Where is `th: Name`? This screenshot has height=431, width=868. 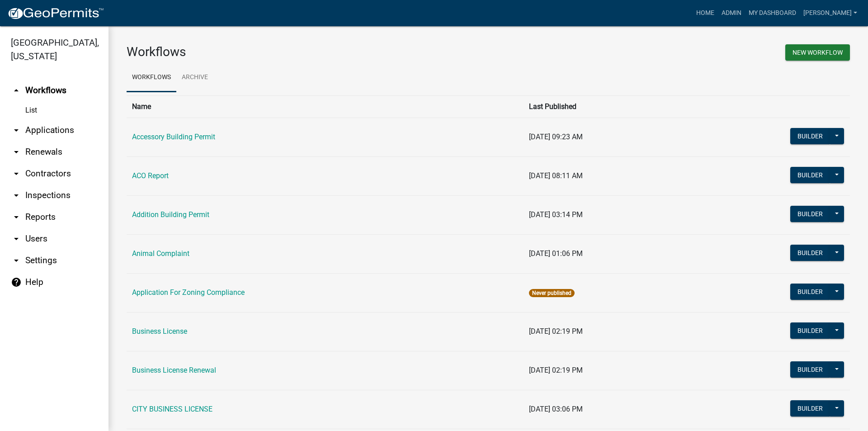 th: Name is located at coordinates (325, 106).